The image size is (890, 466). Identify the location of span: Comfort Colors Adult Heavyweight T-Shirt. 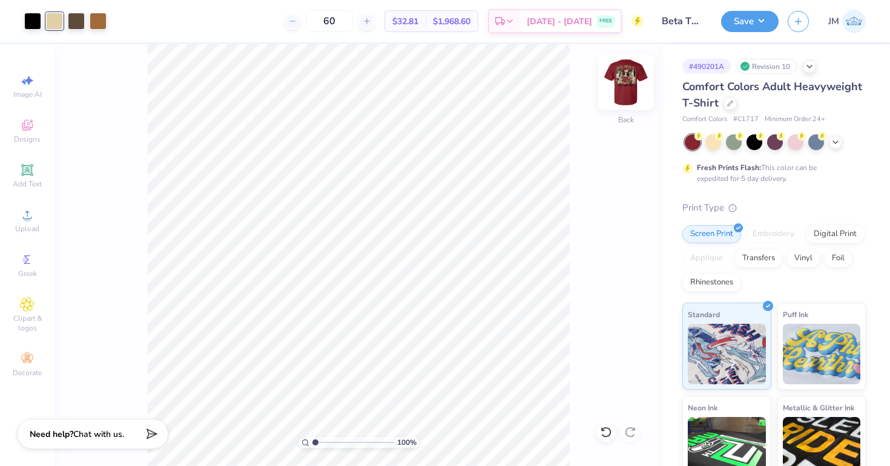
(772, 94).